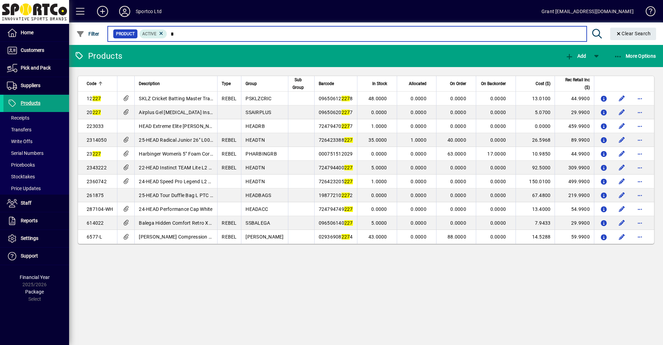 The height and width of the screenshot is (345, 663). Describe the element at coordinates (298, 84) in the screenshot. I see `span: Sub Group` at that location.